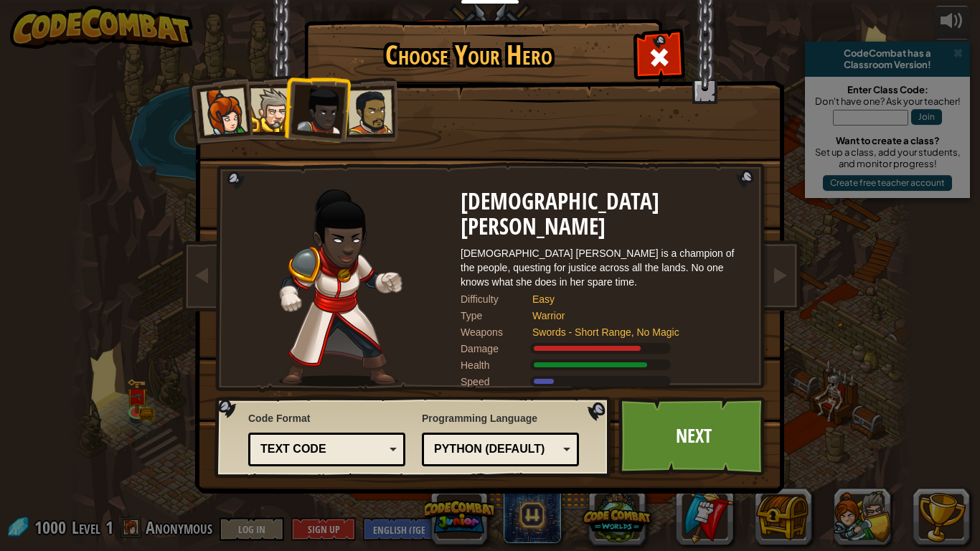 The height and width of the screenshot is (551, 980). I want to click on div: Gains 140% of listed Warrior armor health., so click(604, 365).